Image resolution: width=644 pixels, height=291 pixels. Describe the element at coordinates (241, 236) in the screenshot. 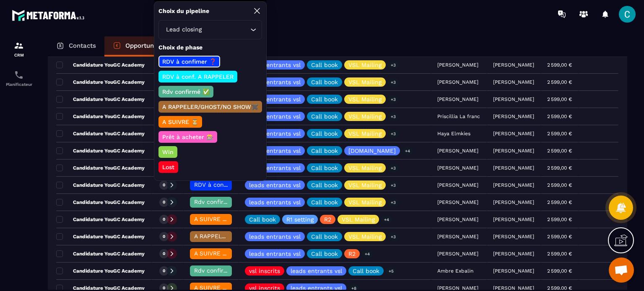

I see `span: A RAPPELER/GHOST/NO SHOW✖️` at that location.